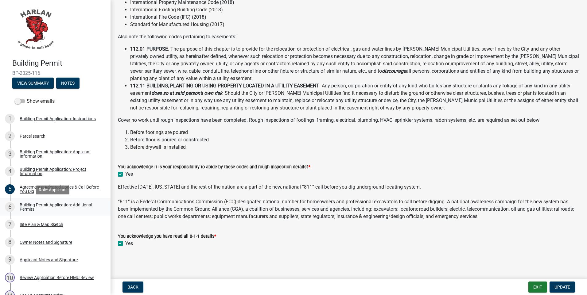 Image resolution: width=587 pixels, height=295 pixels. Describe the element at coordinates (355, 17) in the screenshot. I see `li: International Fire Code (IFC) (2018)` at that location.